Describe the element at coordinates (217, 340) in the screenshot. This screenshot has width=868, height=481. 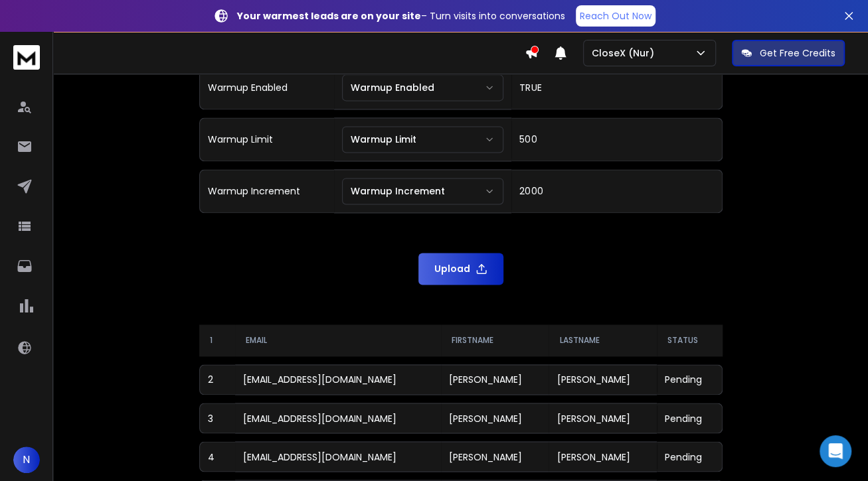
I see `th: 1` at that location.